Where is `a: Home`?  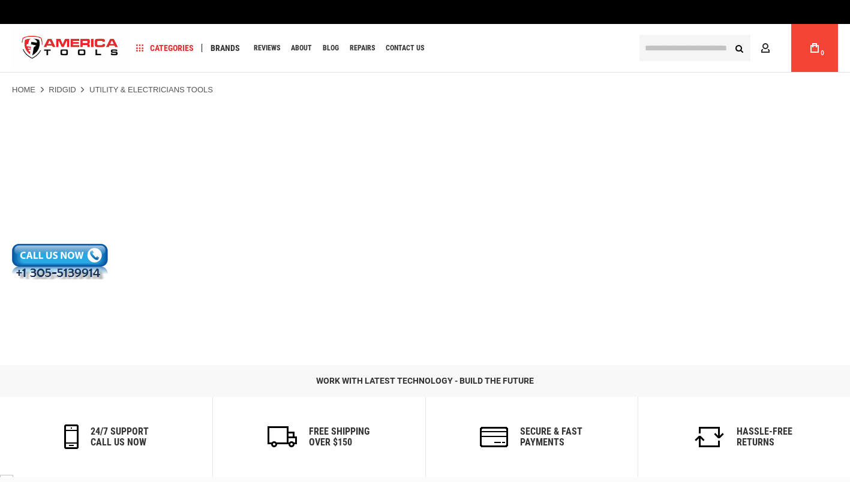
a: Home is located at coordinates (23, 90).